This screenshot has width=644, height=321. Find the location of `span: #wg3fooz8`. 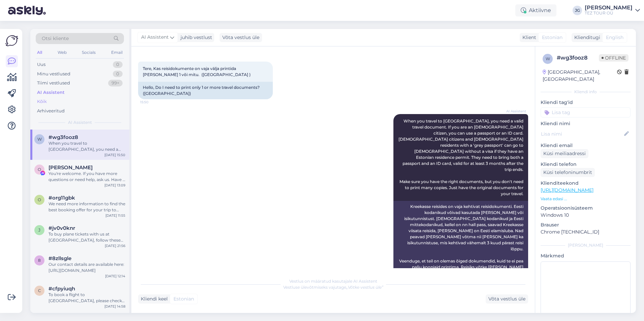

span: #wg3fooz8 is located at coordinates (63, 137).